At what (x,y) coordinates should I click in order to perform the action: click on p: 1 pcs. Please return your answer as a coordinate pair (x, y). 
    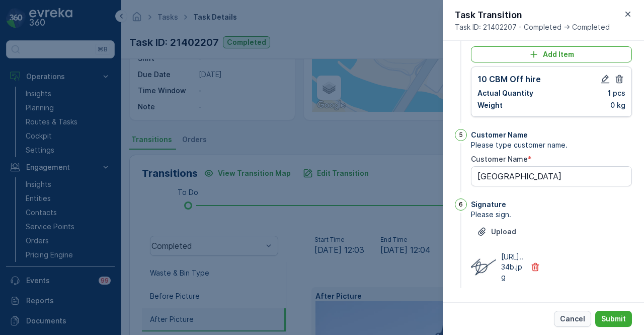
    Looking at the image, I should click on (616, 93).